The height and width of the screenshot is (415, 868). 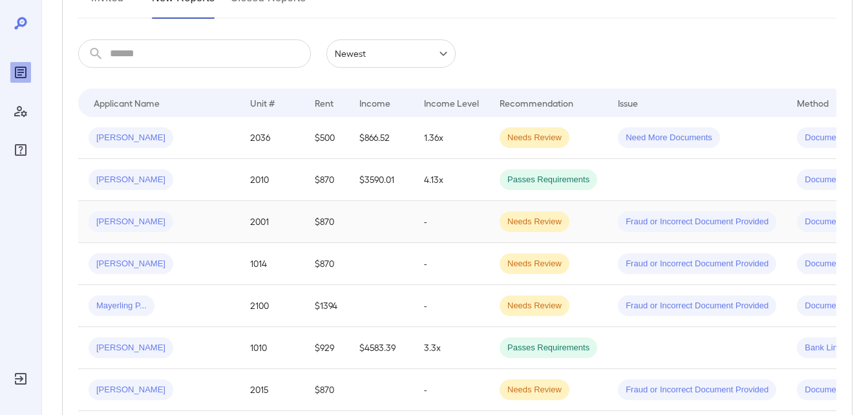 I want to click on td: 2001, so click(x=272, y=222).